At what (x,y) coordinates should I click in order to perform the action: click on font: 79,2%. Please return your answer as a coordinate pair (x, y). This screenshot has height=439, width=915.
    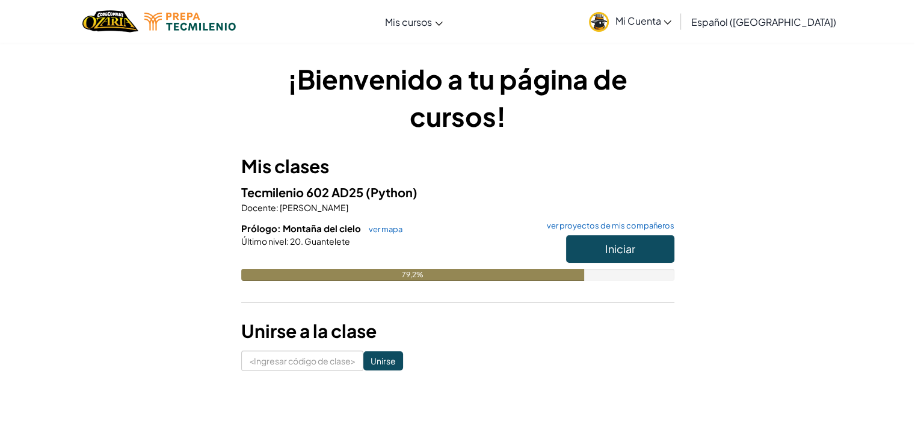
    Looking at the image, I should click on (413, 274).